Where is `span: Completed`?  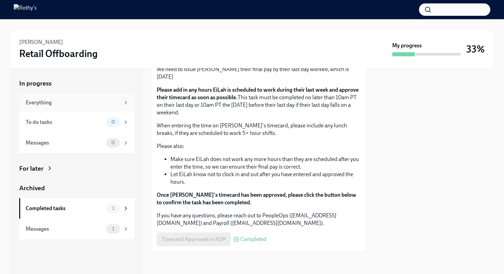
span: Completed is located at coordinates (253, 239).